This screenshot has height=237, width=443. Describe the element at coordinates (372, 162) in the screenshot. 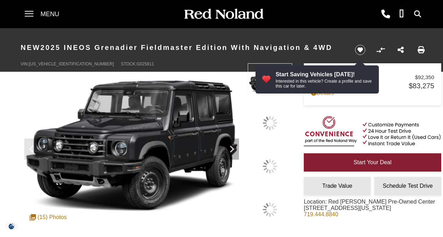

I see `span: Start Your Deal` at that location.